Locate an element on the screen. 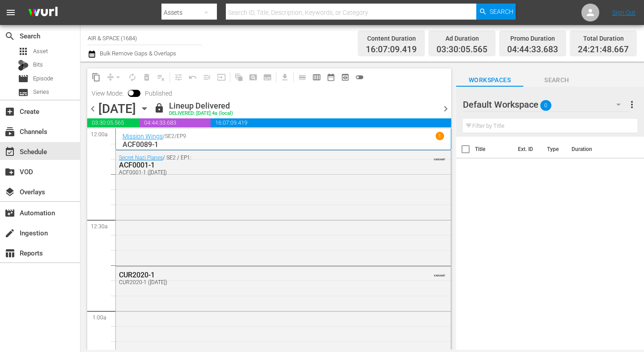  span: Workspaces is located at coordinates (490, 80).